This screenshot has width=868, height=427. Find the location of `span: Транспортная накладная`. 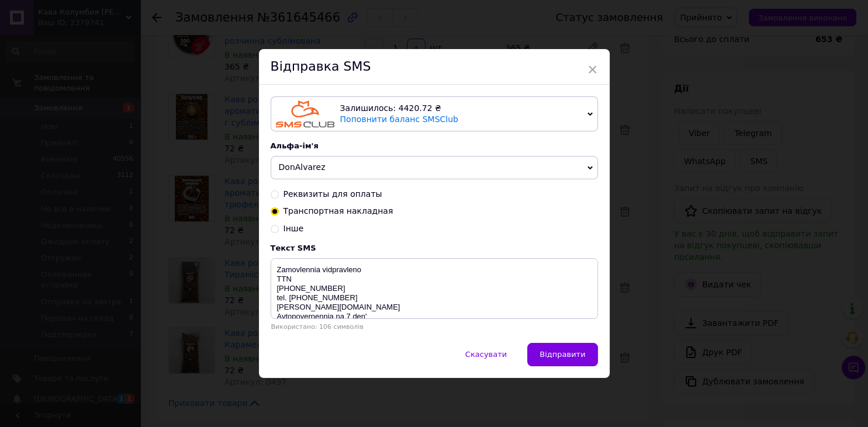

span: Транспортная накладная is located at coordinates (339, 211).